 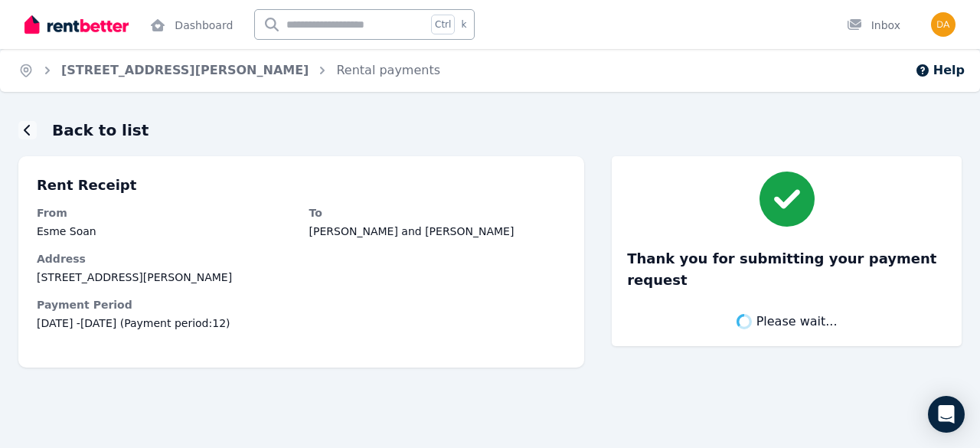 I want to click on dd: Esme Soan, so click(x=166, y=232).